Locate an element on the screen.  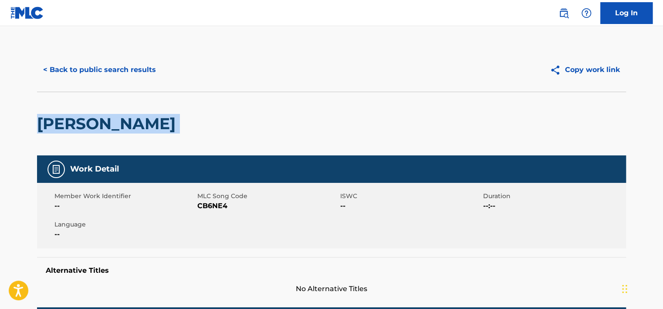
a: Public Search is located at coordinates (564, 13).